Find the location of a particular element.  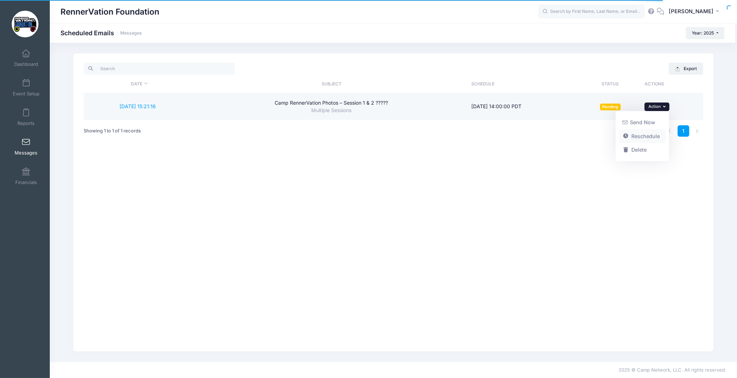

span: Year: 2025 is located at coordinates (703, 33).